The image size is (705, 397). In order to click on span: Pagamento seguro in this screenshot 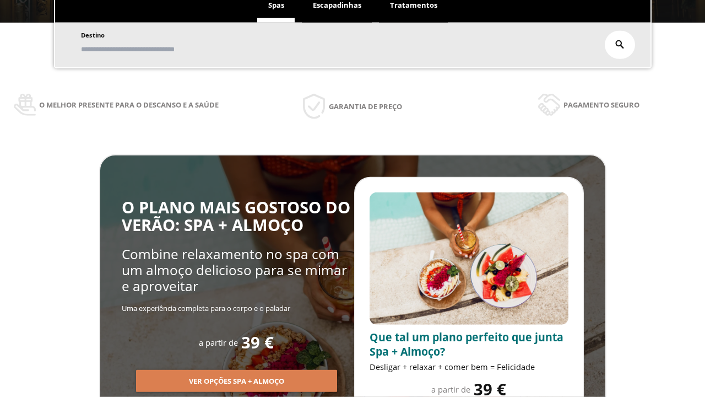, I will do `click(602, 105)`.